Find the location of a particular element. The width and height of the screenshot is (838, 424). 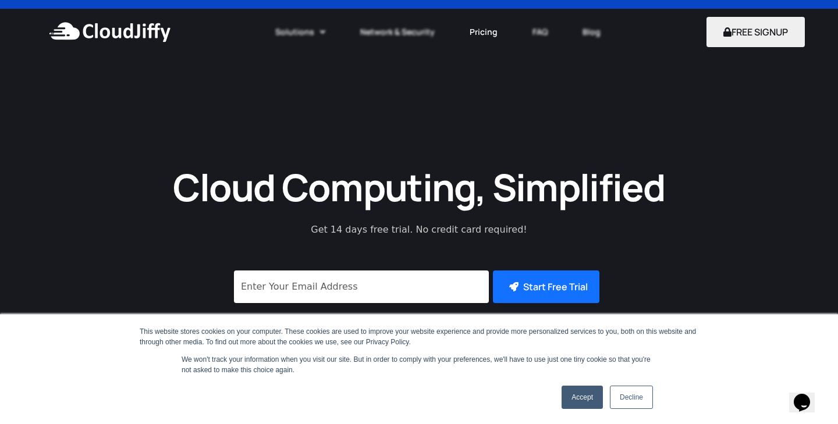

a: Accept is located at coordinates (582, 397).